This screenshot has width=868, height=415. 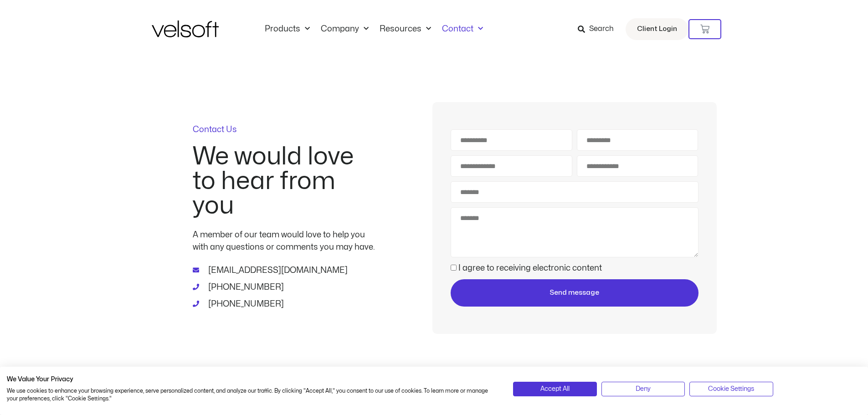 What do you see at coordinates (284, 130) in the screenshot?
I see `p: Contact Us` at bounding box center [284, 130].